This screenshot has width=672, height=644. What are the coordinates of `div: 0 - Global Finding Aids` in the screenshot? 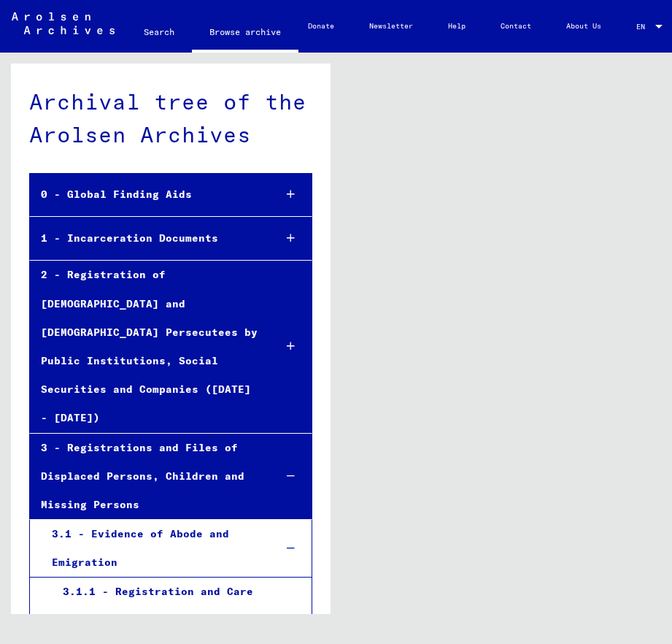 It's located at (146, 194).